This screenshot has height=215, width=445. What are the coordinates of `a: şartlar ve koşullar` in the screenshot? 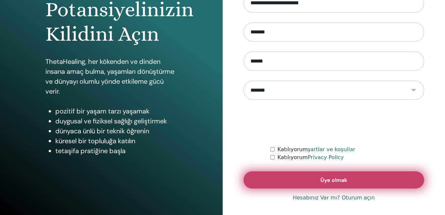 It's located at (332, 149).